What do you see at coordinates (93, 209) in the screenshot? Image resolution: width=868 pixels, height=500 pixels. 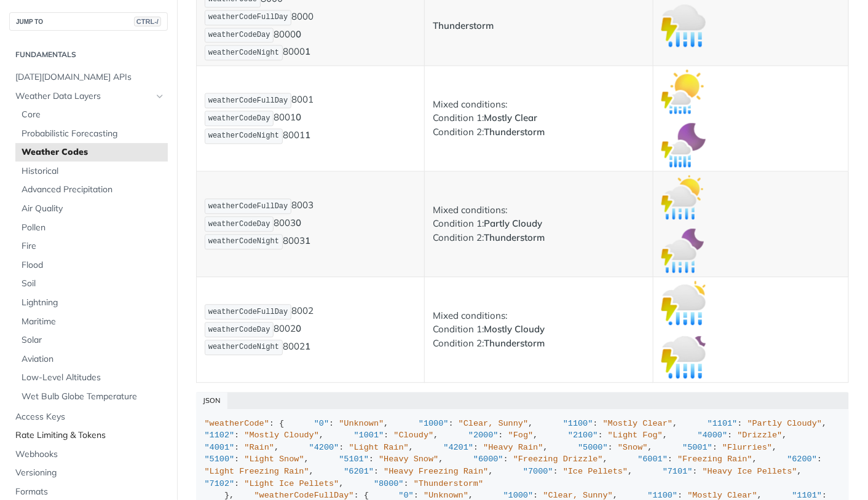 I see `span: Air Quality` at bounding box center [93, 209].